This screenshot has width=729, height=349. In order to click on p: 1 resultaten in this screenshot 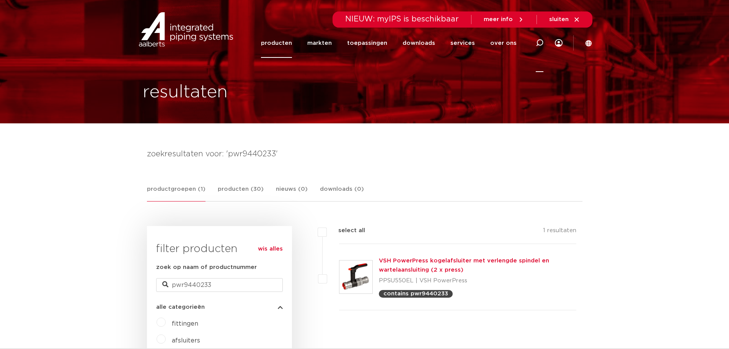, I will do `click(560, 232)`.